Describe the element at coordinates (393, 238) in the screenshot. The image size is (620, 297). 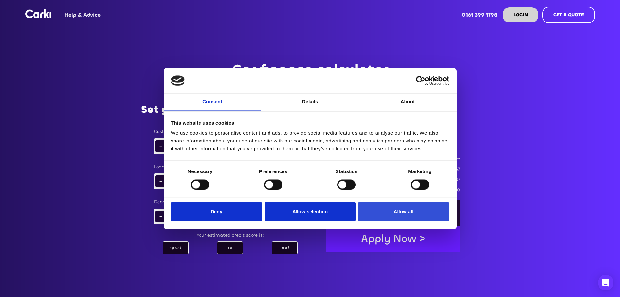
I see `div: Apply Now >` at that location.